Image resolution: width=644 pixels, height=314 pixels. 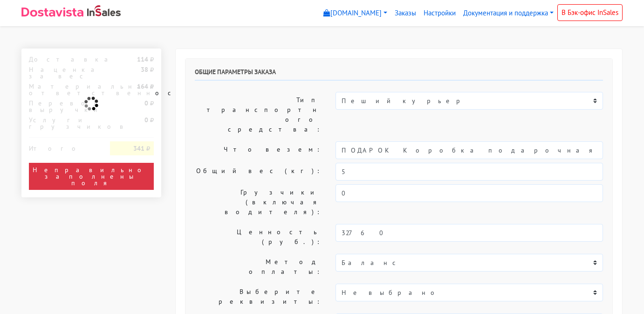 What do you see at coordinates (104, 11) in the screenshot?
I see `img: InSales` at bounding box center [104, 11].